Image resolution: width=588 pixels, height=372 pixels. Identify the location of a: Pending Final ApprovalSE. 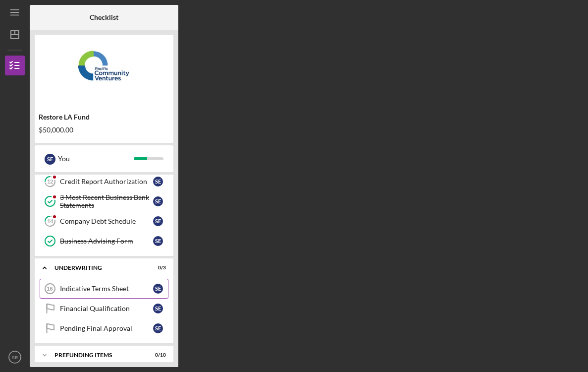
(104, 328).